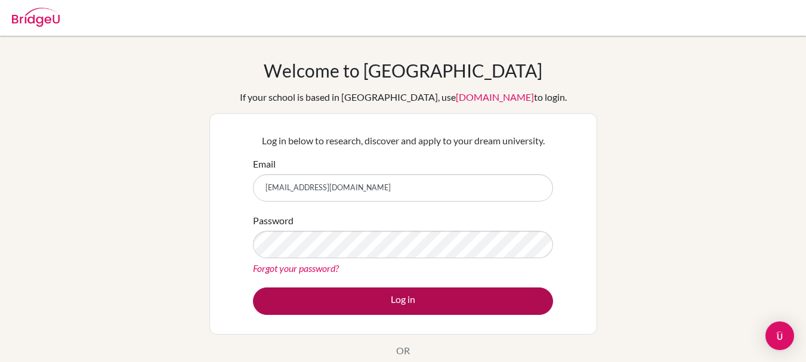  What do you see at coordinates (780, 336) in the screenshot?
I see `div: Open Intercom Messenger` at bounding box center [780, 336].